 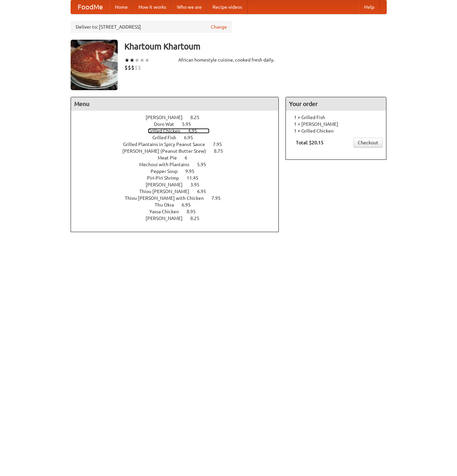 What do you see at coordinates (167, 144) in the screenshot?
I see `span: Grilled Plantains in Spicy Peanut Sauce` at bounding box center [167, 144].